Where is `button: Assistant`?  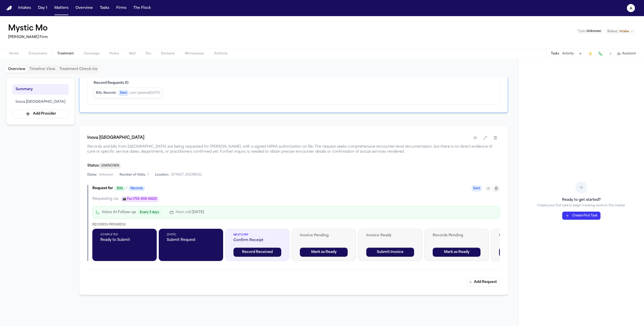
button: Assistant is located at coordinates (626, 53).